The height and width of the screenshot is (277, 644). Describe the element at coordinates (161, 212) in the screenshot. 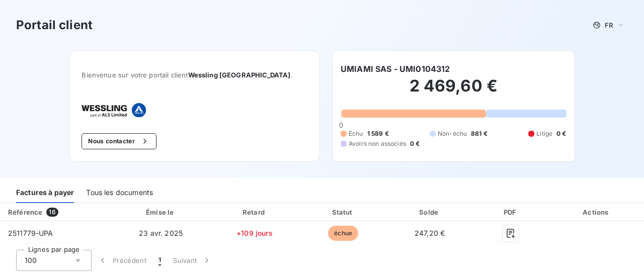

I see `div: Émise le` at that location.